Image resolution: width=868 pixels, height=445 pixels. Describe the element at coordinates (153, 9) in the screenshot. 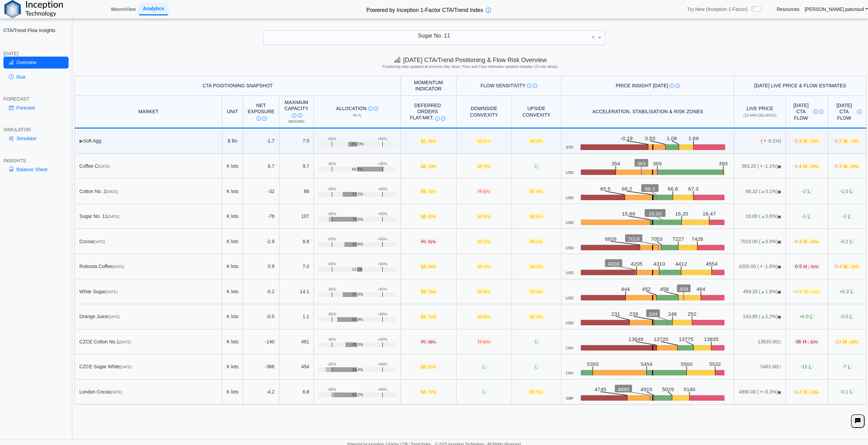

I see `a: Analytics` at that location.